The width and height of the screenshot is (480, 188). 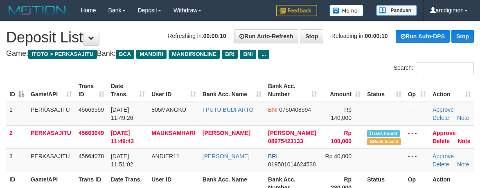 What do you see at coordinates (396, 10) in the screenshot?
I see `img: panduan.png` at bounding box center [396, 10].